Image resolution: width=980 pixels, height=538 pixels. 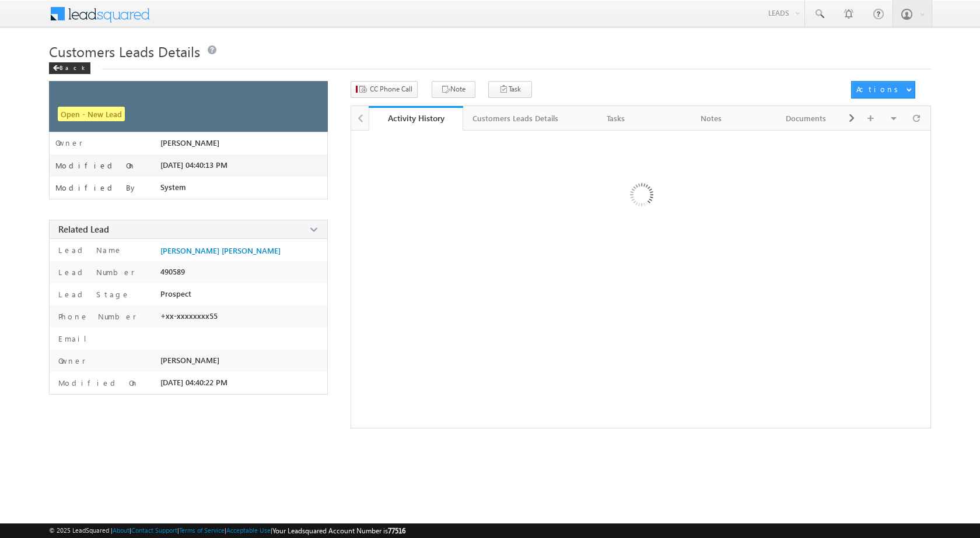 What do you see at coordinates (883, 90) in the screenshot?
I see `button: Actions` at bounding box center [883, 90].